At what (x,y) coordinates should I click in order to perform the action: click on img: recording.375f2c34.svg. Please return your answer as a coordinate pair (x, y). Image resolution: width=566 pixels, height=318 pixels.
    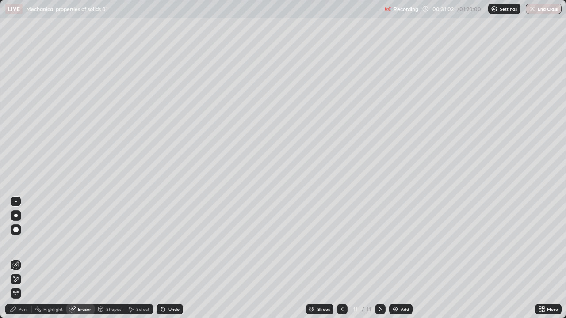
    Looking at the image, I should click on (388, 9).